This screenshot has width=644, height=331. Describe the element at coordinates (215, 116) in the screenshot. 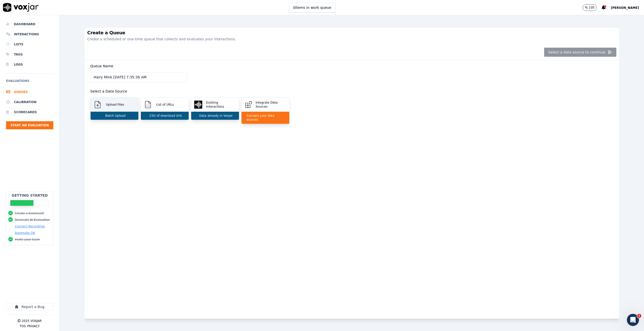

I see `p: Data already in Voxjar` at that location.